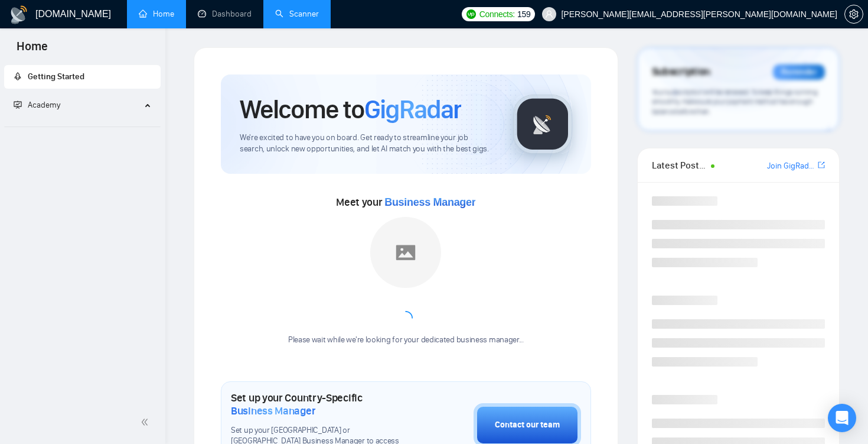 Image resolution: width=868 pixels, height=444 pixels. What do you see at coordinates (854, 14) in the screenshot?
I see `button: setting` at bounding box center [854, 14].